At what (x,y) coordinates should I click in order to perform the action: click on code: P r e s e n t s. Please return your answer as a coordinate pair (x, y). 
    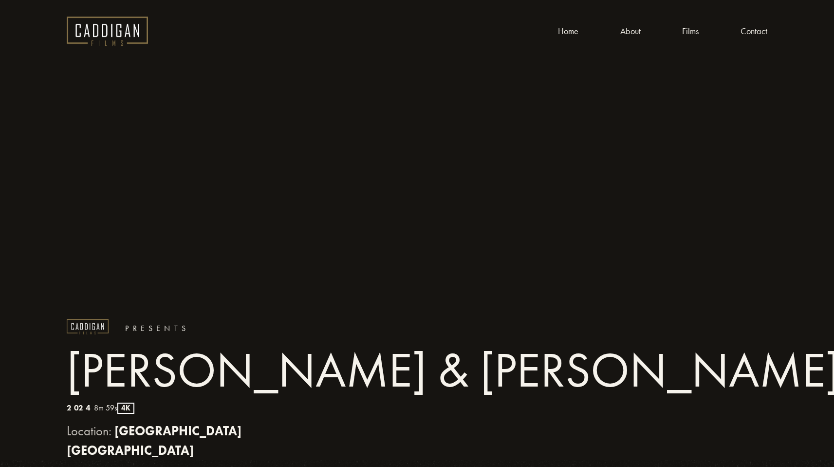
    Looking at the image, I should click on (155, 328).